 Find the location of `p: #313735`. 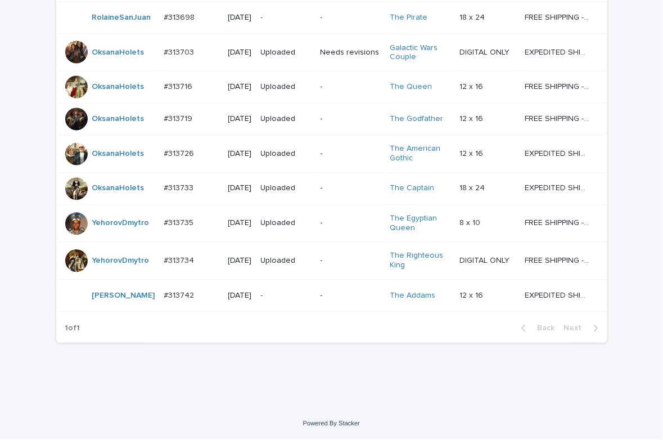

p: #313735 is located at coordinates (180, 222).